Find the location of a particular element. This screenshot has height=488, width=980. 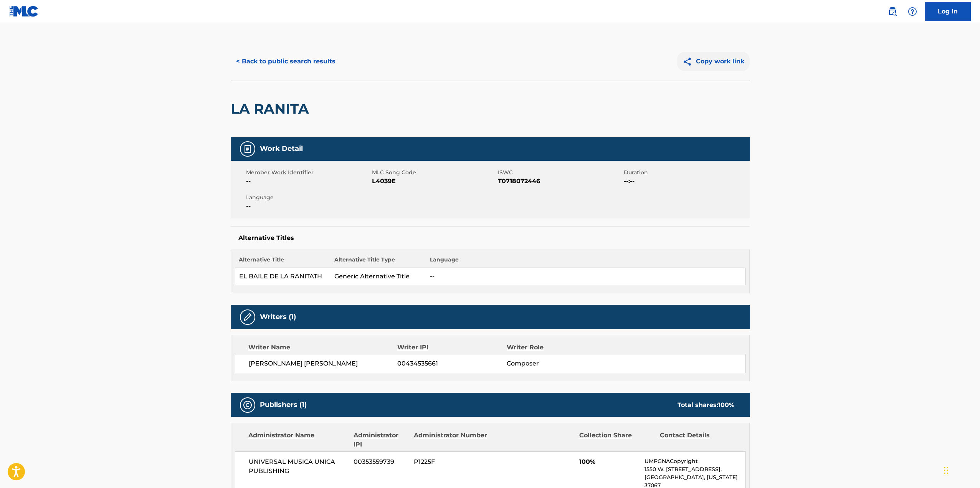

div: Help is located at coordinates (912, 12).